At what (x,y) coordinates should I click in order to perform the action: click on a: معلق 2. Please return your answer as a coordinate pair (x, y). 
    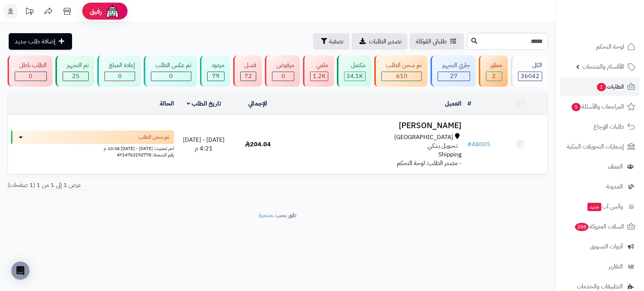
    Looking at the image, I should click on (494, 71).